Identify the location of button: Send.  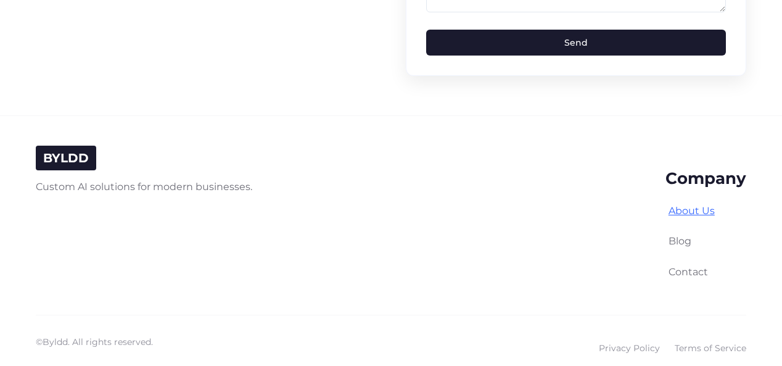
(576, 43).